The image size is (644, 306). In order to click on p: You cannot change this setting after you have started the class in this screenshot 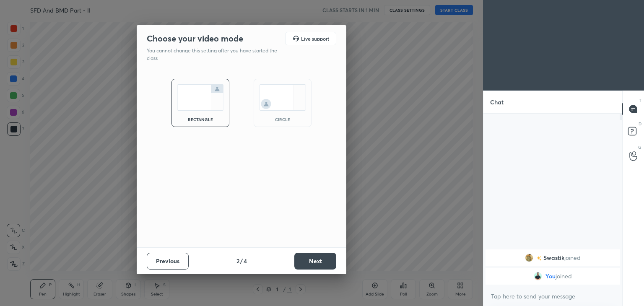, I will do `click(215, 55)`.